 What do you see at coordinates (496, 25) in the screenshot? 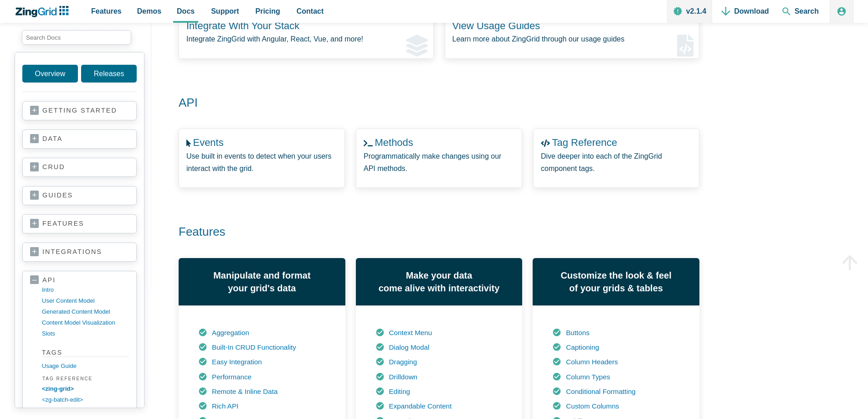
I see `a: View Usage Guides` at bounding box center [496, 25].